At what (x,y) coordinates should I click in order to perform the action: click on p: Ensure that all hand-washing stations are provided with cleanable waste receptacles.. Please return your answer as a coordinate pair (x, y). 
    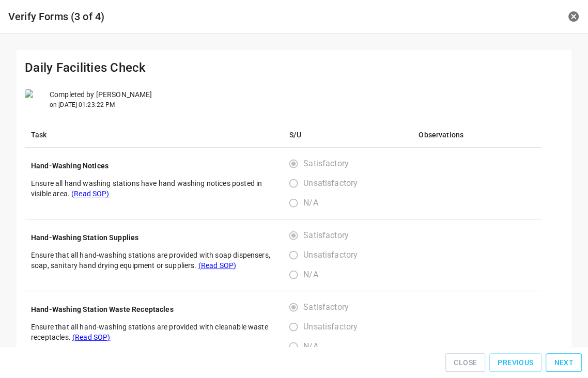
    Looking at the image, I should click on (154, 332).